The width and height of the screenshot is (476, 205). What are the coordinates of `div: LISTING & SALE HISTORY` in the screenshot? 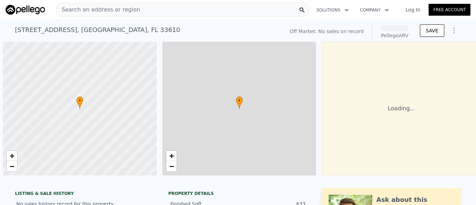 It's located at (85, 194).